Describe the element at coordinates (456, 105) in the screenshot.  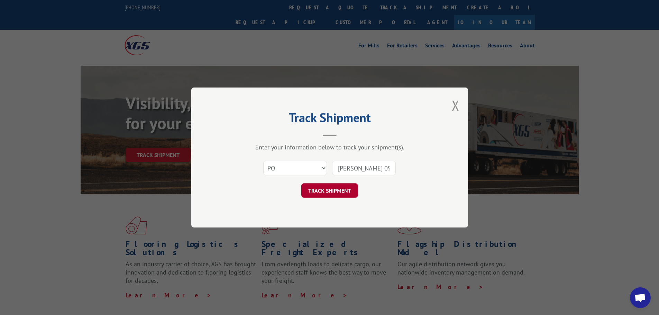
I see `button: Close modal` at that location.